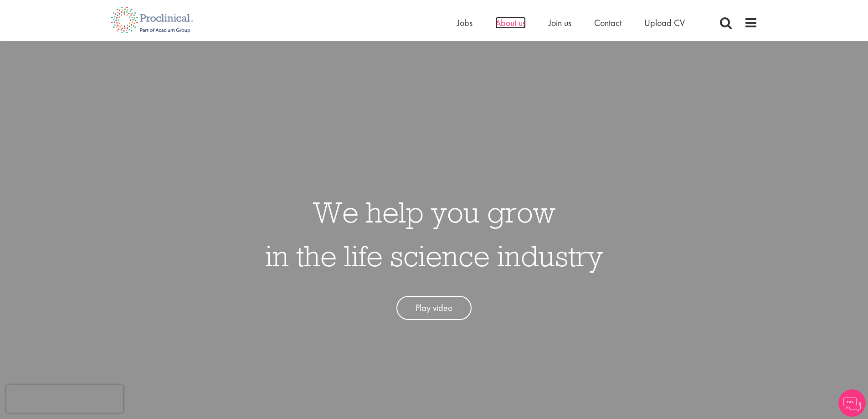 This screenshot has width=868, height=419. What do you see at coordinates (665, 23) in the screenshot?
I see `span: Upload CV` at bounding box center [665, 23].